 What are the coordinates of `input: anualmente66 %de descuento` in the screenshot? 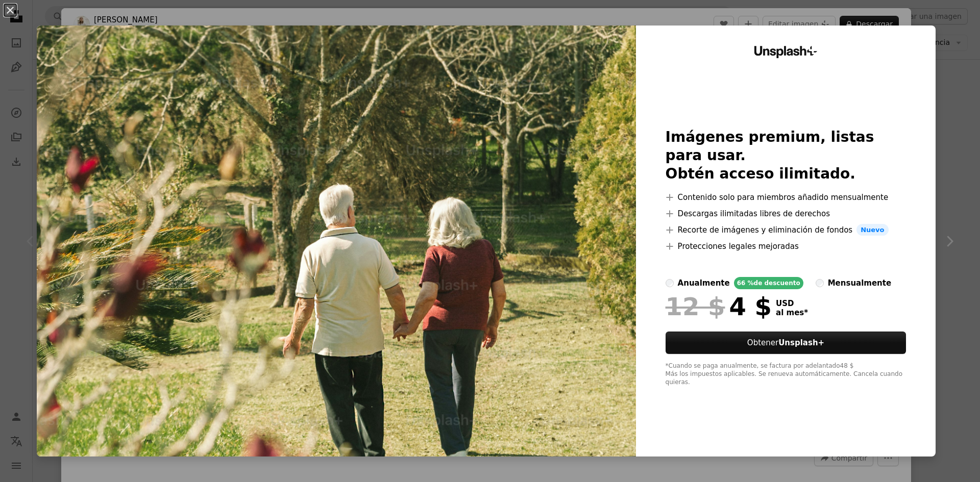 It's located at (670, 283).